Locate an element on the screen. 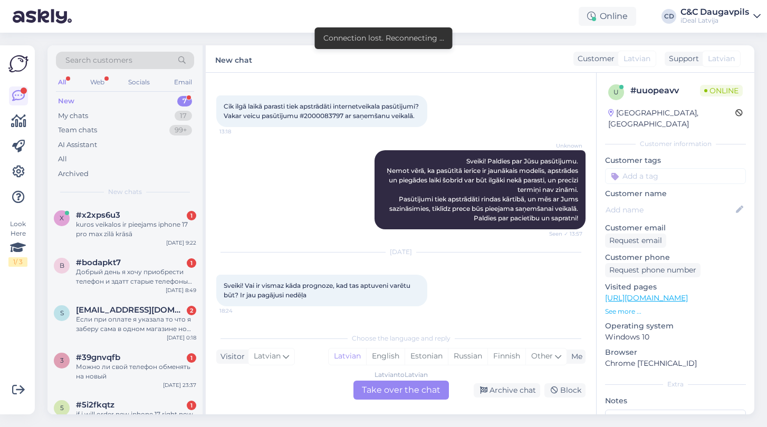 The height and width of the screenshot is (427, 767). p: Customer tags is located at coordinates (675, 160).